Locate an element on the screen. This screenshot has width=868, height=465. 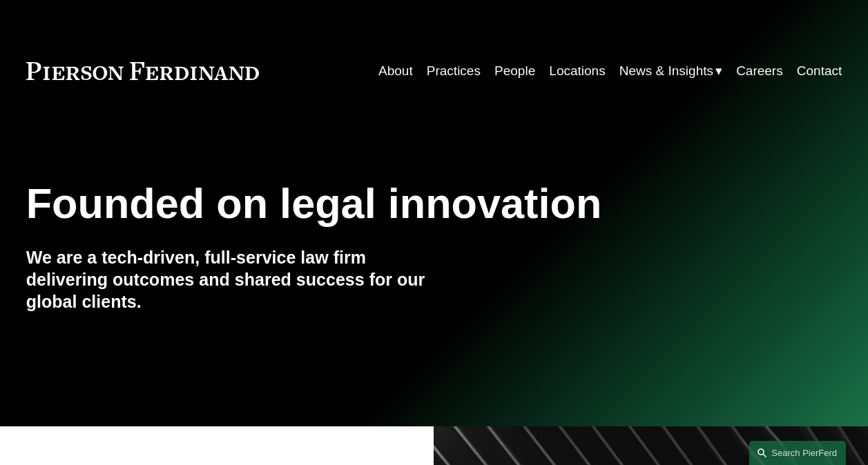
a: About is located at coordinates (396, 71).